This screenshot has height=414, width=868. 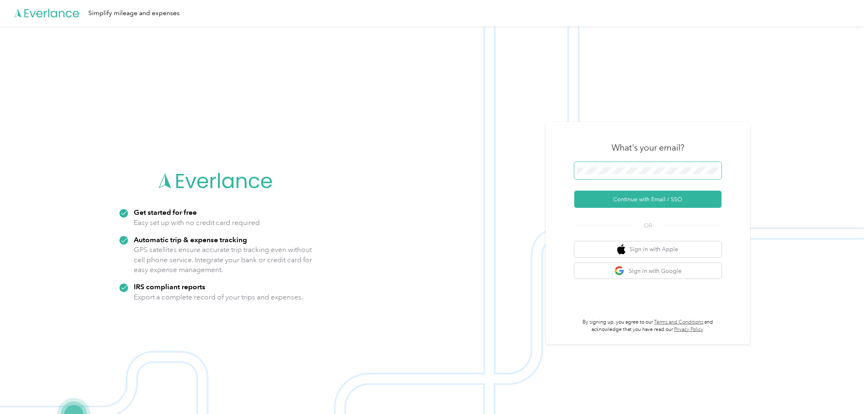 What do you see at coordinates (648, 226) in the screenshot?
I see `span: OR` at bounding box center [648, 226].